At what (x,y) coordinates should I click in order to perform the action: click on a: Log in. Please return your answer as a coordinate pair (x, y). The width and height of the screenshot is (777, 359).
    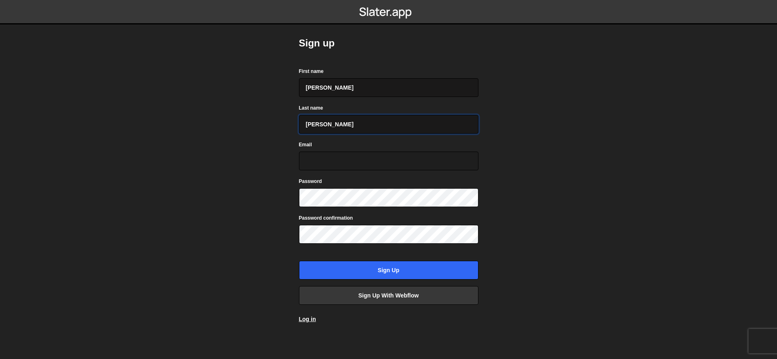
    Looking at the image, I should click on (308, 319).